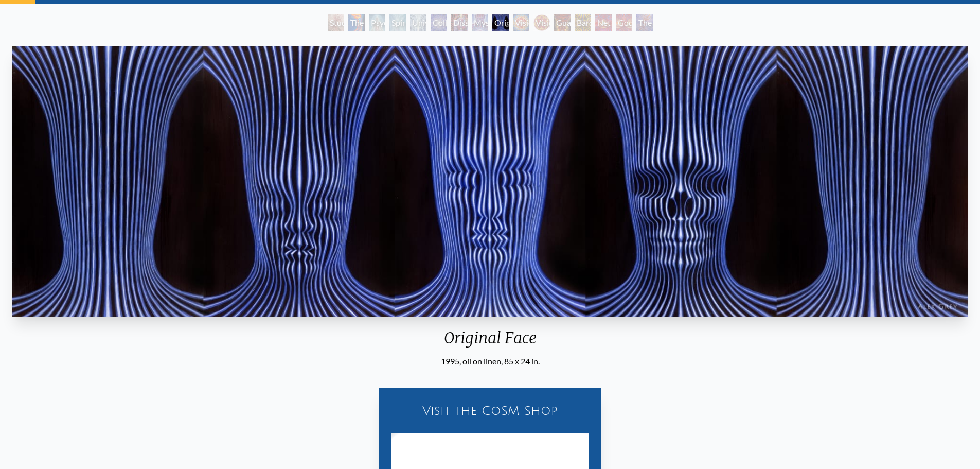  I want to click on div: Vision Crystal Tondo, so click(542, 22).